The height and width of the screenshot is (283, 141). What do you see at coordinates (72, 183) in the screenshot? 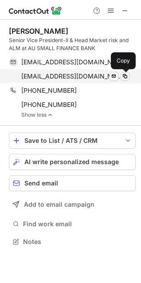
I see `button: Send email` at bounding box center [72, 183].